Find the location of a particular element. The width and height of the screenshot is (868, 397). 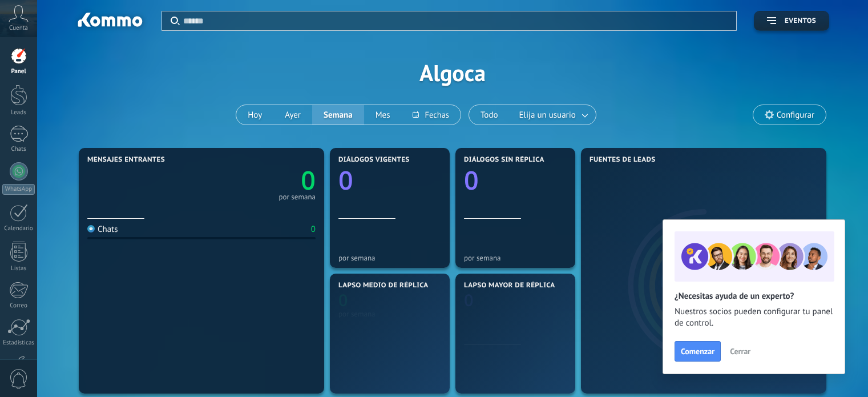

button: Cerrar is located at coordinates (740, 351).